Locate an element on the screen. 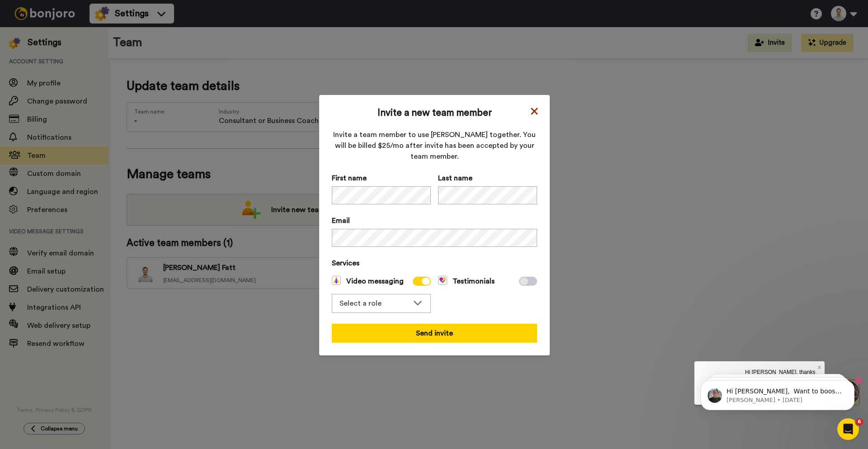 Image resolution: width=868 pixels, height=449 pixels. span: Email is located at coordinates (435, 221).